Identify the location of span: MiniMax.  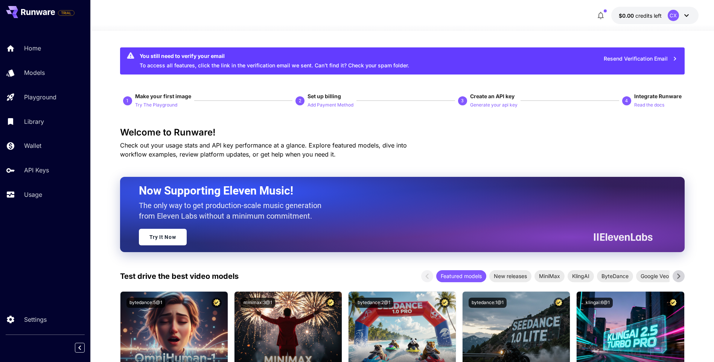
(550, 276).